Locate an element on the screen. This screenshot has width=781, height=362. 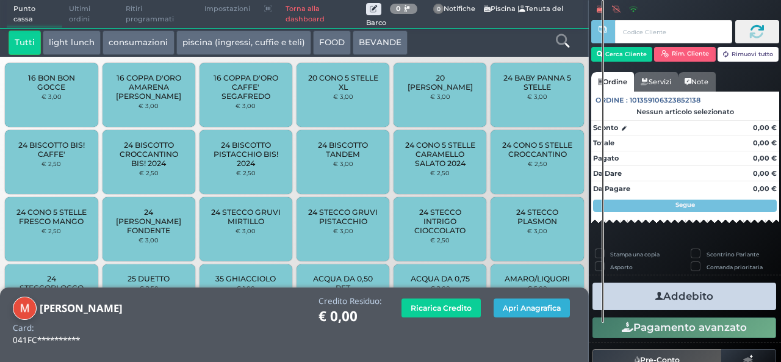
span: Ordine : is located at coordinates (611, 100).